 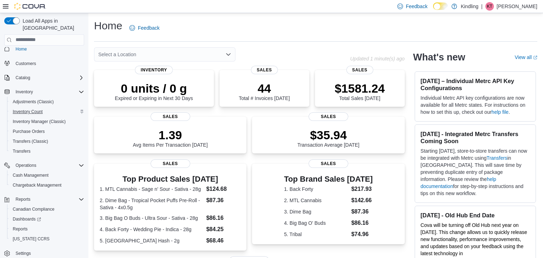 I want to click on dt: 2. Dime Bag - Tropical Pocket Puffs Pre-Roll - Sativa - 4x0.5g, so click(x=151, y=204).